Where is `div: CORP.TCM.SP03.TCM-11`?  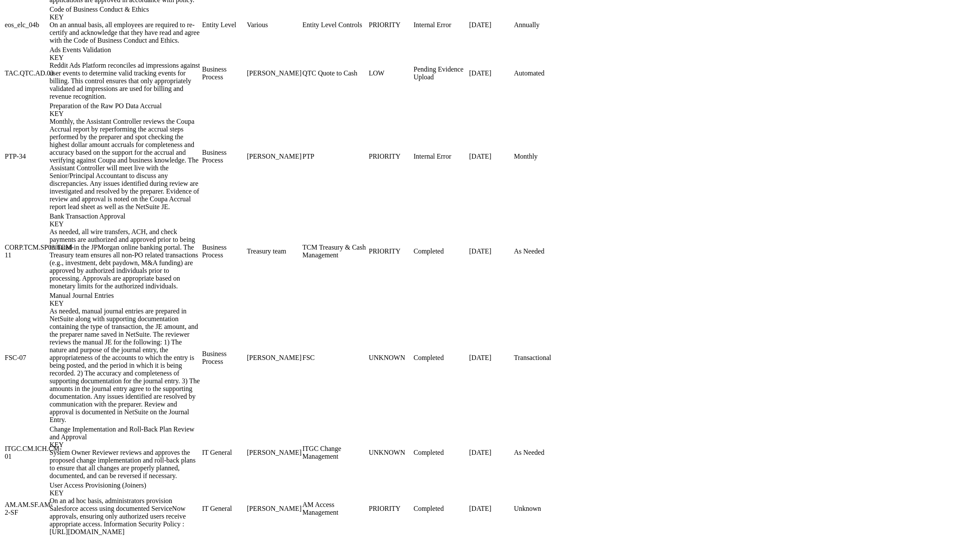
div: CORP.TCM.SP03.TCM-11 is located at coordinates (26, 251).